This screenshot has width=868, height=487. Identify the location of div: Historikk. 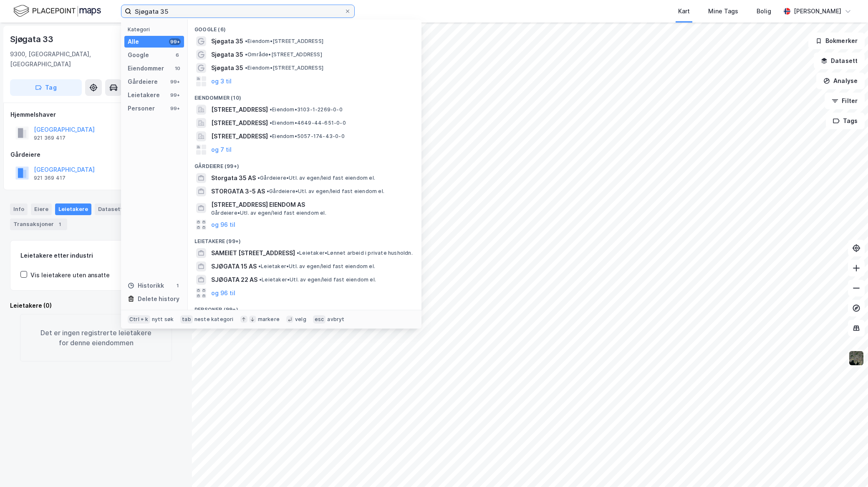
(145, 285).